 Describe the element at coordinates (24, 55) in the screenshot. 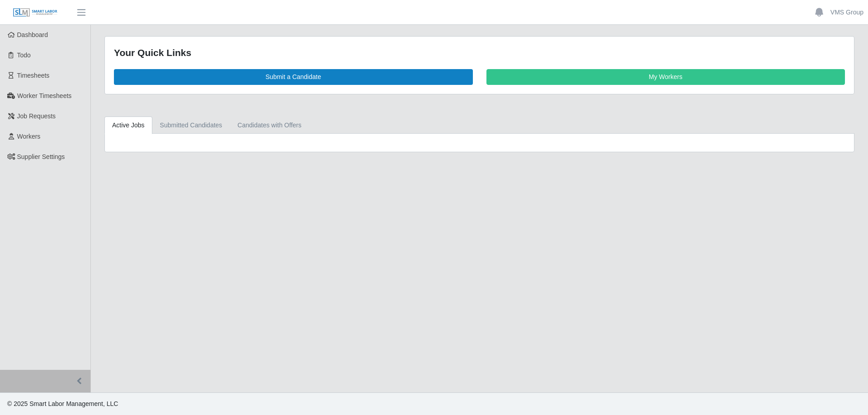

I see `span: Todo` at that location.